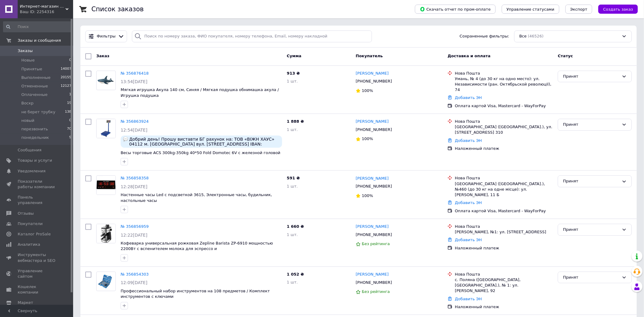  What do you see at coordinates (106, 36) in the screenshot?
I see `span: Фильтры` at bounding box center [106, 36].